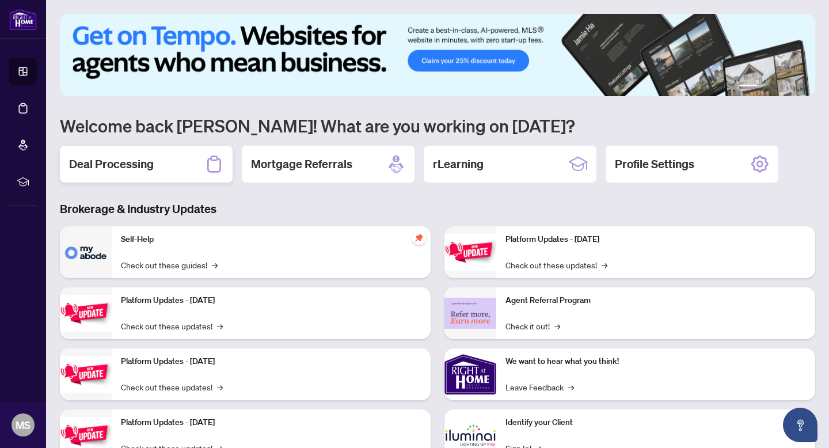 This screenshot has width=829, height=448. Describe the element at coordinates (86, 252) in the screenshot. I see `img: Self-Help` at that location.